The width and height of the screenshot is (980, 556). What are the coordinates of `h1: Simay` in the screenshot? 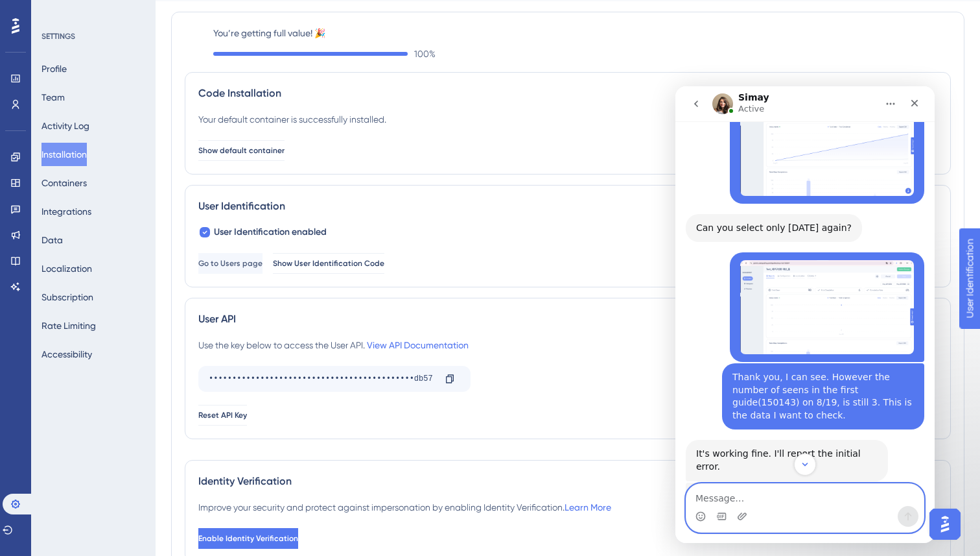 It's located at (78, 11).